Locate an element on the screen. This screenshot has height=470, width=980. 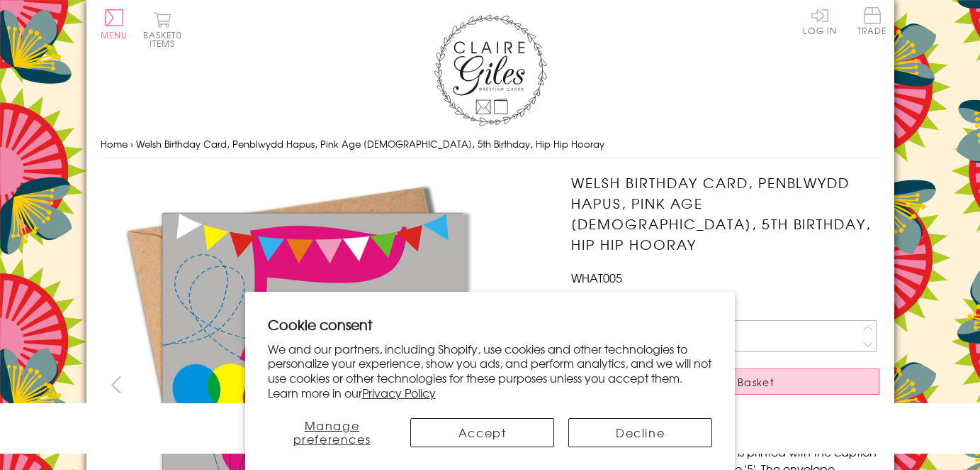
a: Home is located at coordinates (114, 144).